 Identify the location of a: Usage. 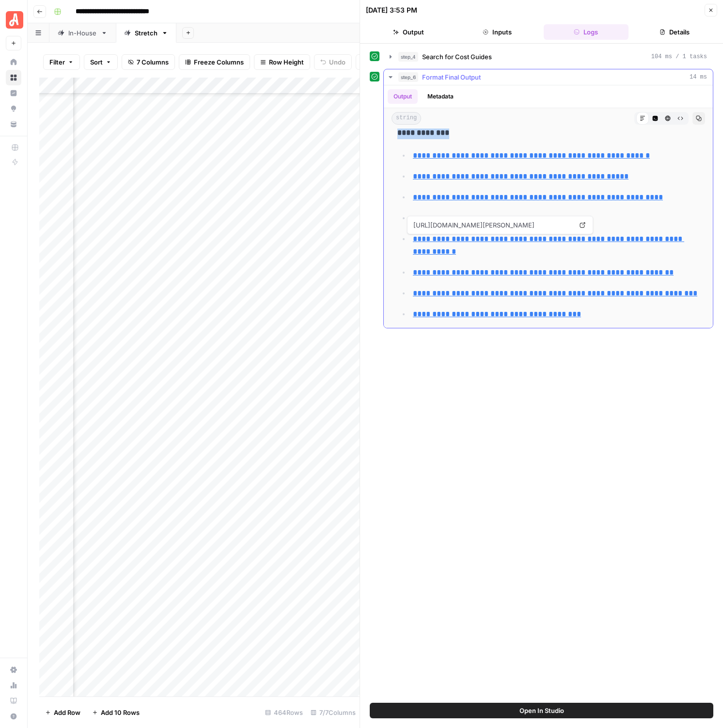
(13, 685).